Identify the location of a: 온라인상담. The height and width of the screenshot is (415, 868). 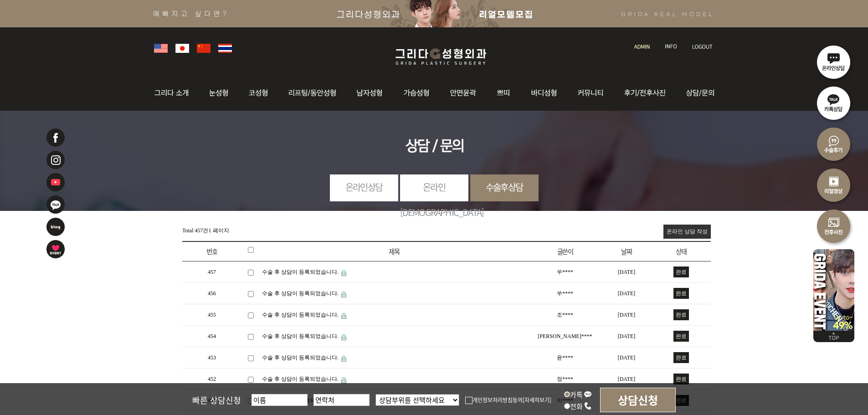
(364, 187).